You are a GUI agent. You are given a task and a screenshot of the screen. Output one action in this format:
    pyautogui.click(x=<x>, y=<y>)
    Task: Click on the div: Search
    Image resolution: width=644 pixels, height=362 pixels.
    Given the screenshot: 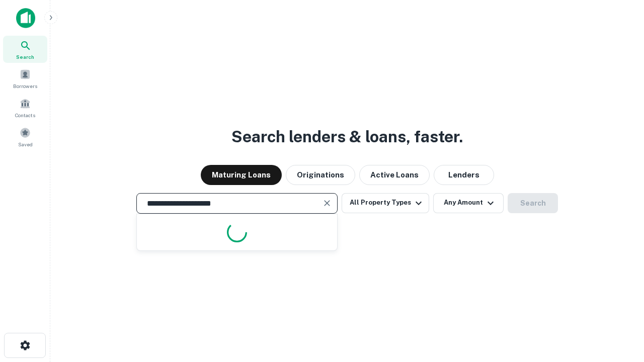 What is the action you would take?
    pyautogui.click(x=25, y=49)
    